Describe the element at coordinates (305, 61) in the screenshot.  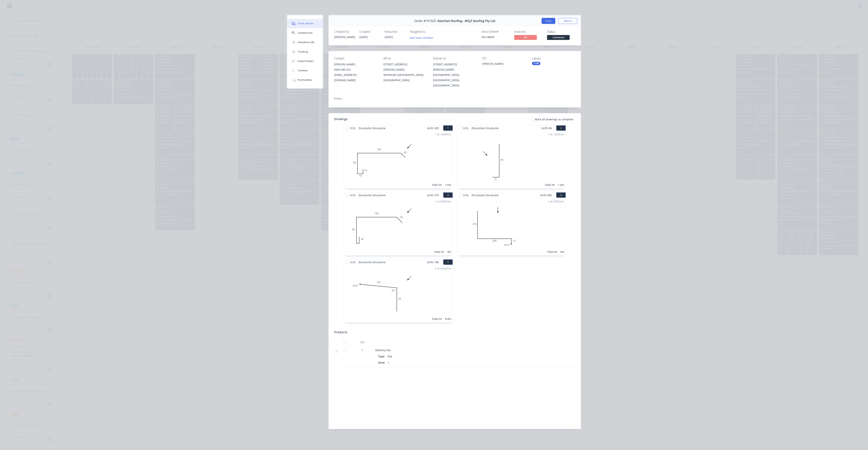
I see `div: Linked Orders` at that location.